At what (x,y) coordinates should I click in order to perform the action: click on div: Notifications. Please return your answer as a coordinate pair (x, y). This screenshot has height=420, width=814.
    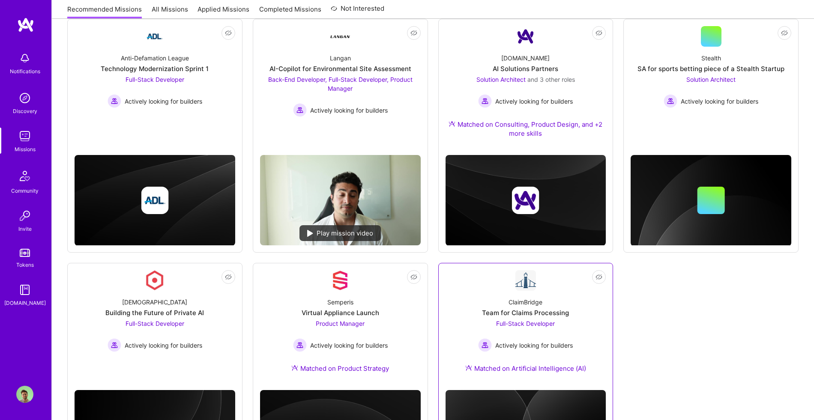
    Looking at the image, I should click on (25, 71).